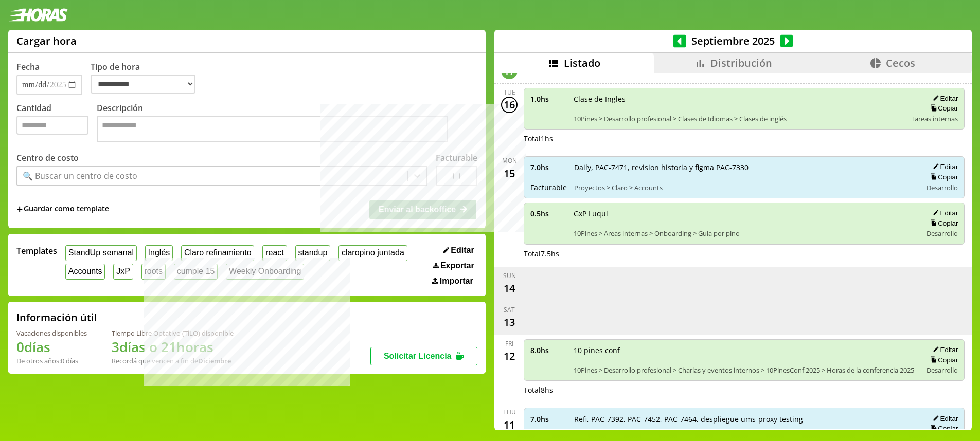  Describe the element at coordinates (744, 188) in the screenshot. I see `span: Proyectos > Claro > Accounts` at that location.